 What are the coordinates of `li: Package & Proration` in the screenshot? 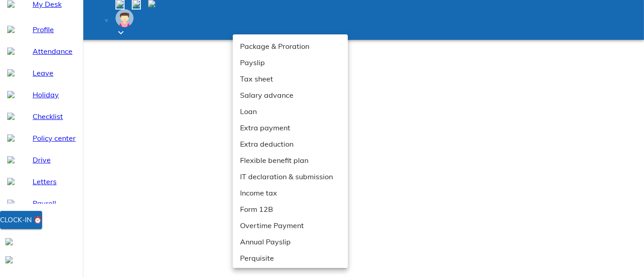 It's located at (294, 46).